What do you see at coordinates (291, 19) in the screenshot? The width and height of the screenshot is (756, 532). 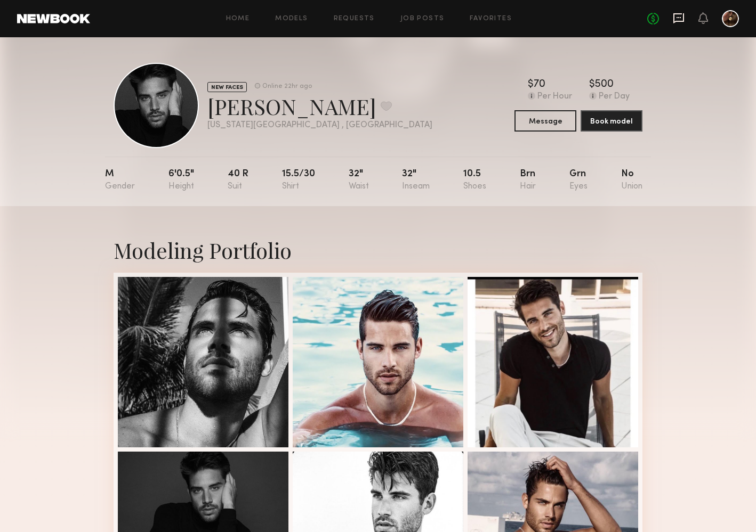 I see `a: Models` at bounding box center [291, 19].